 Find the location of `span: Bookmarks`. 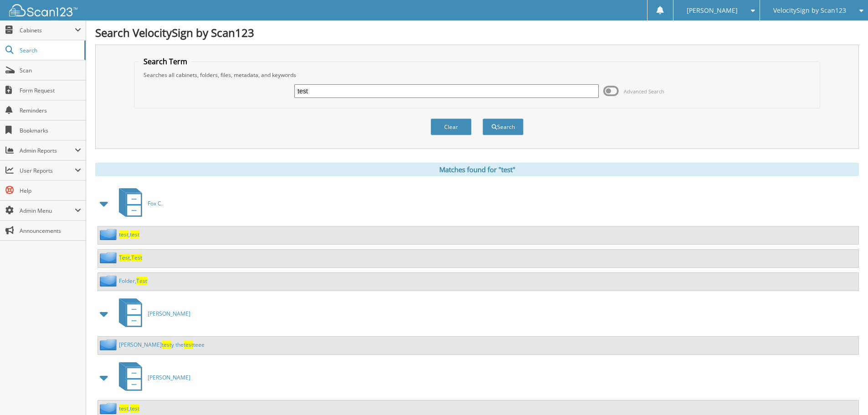

span: Bookmarks is located at coordinates (50, 130).